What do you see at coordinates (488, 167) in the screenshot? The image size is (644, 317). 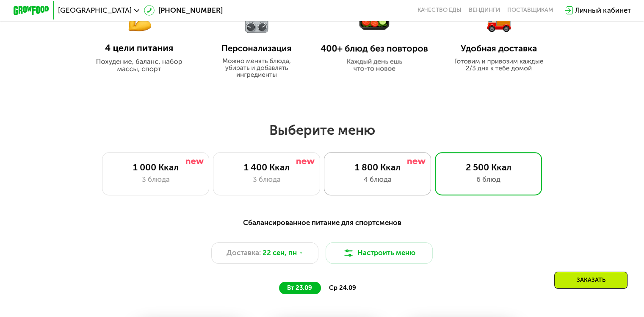 I see `div: 2 500 Ккал` at bounding box center [488, 167].